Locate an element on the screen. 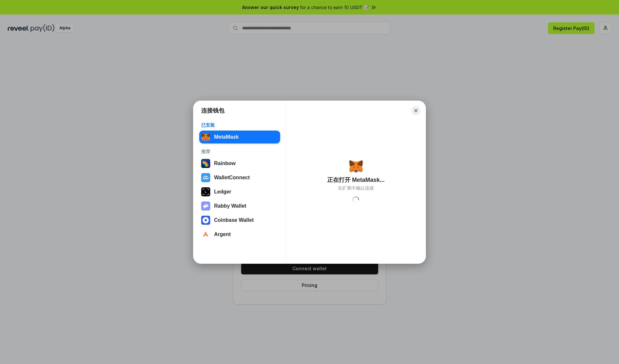 This screenshot has width=619, height=364. button: Ledger is located at coordinates (240, 192).